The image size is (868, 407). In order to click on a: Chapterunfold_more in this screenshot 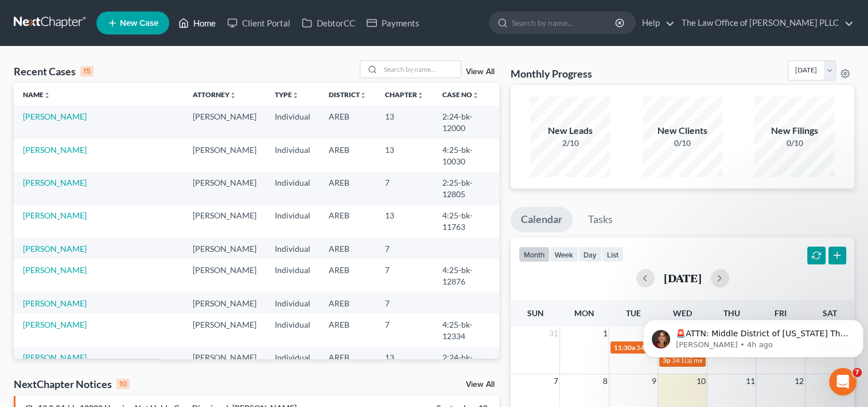, I will do `click(404, 94)`.